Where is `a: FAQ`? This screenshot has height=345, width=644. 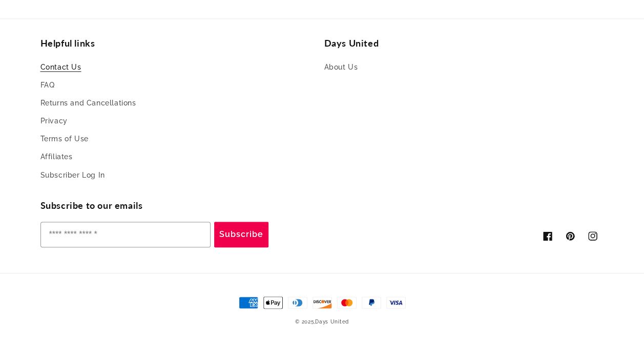
a: FAQ is located at coordinates (47, 85).